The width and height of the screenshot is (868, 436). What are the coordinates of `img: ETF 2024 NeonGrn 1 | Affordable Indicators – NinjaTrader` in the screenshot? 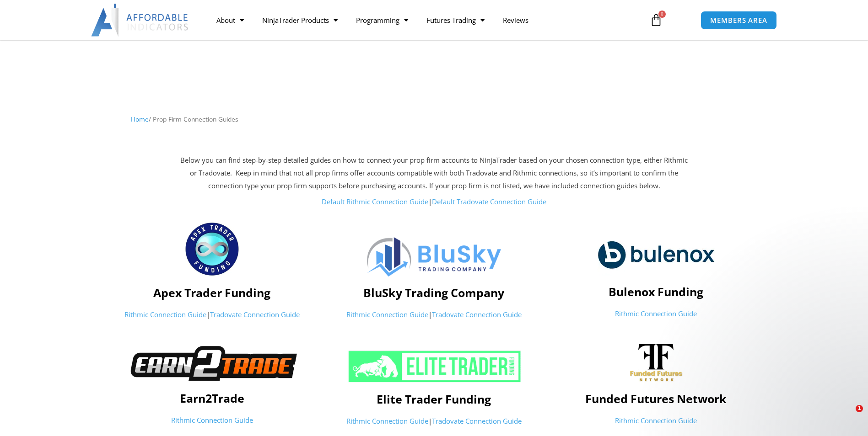 It's located at (434, 367).